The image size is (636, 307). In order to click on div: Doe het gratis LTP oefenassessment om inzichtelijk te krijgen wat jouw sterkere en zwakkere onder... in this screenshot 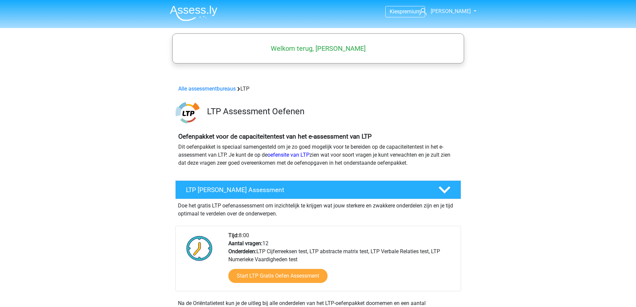, I will do `click(318, 208)`.